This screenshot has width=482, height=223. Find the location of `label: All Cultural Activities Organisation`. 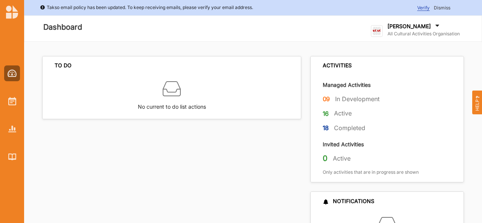

label: All Cultural Activities Organisation is located at coordinates (424, 34).